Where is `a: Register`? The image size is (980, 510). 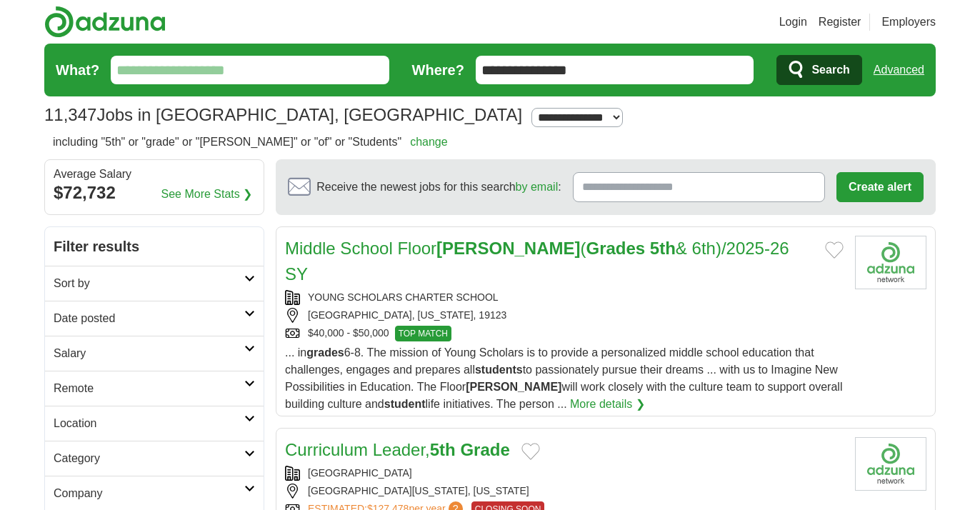 a: Register is located at coordinates (840, 22).